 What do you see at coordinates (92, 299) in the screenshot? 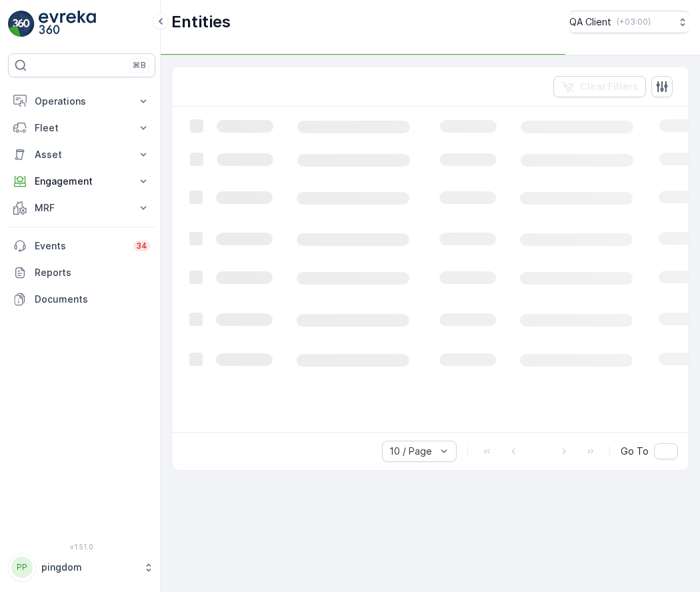
I see `p: Documents` at bounding box center [92, 299].